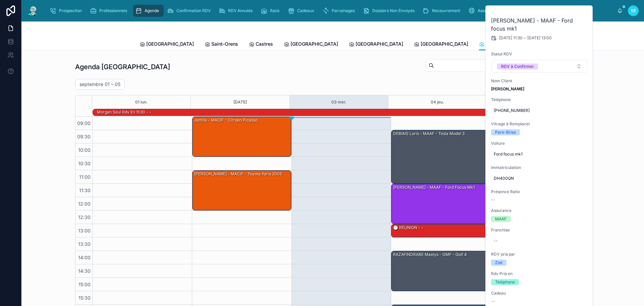 This screenshot has width=644, height=306. I want to click on span: RDV pris par, so click(540, 254).